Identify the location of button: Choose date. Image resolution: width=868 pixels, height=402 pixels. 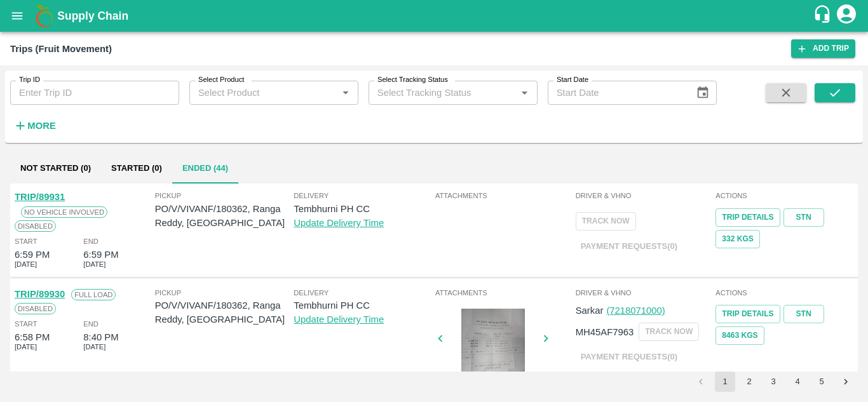
(703, 93).